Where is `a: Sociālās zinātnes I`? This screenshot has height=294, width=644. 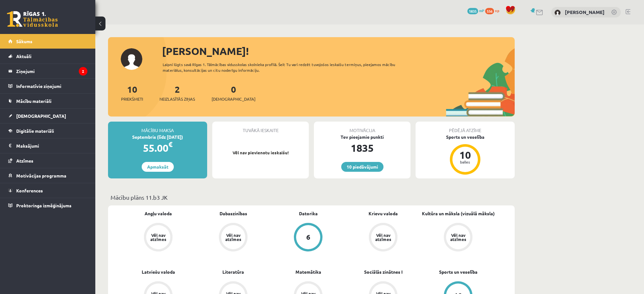 a: Sociālās zinātnes I is located at coordinates (383, 272).